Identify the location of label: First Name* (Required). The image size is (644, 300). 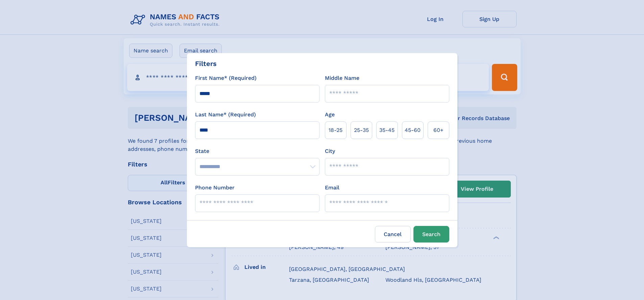
(226, 78).